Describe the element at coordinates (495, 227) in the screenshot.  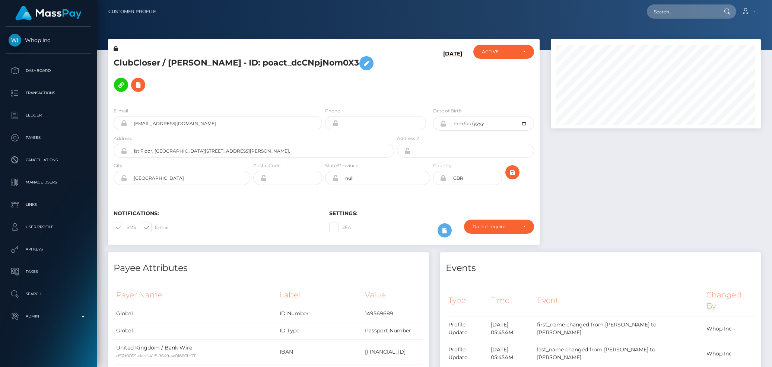
I see `div: Do not require` at that location.